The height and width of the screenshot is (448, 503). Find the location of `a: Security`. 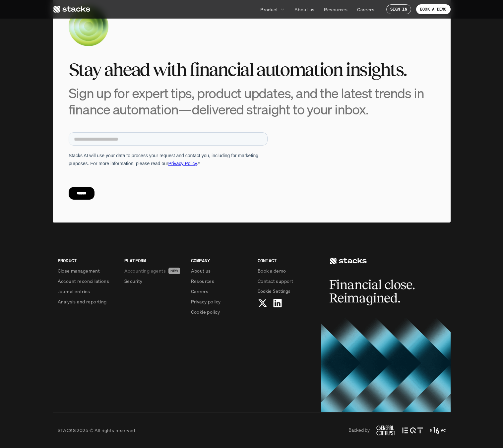

a: Security is located at coordinates (154, 281).